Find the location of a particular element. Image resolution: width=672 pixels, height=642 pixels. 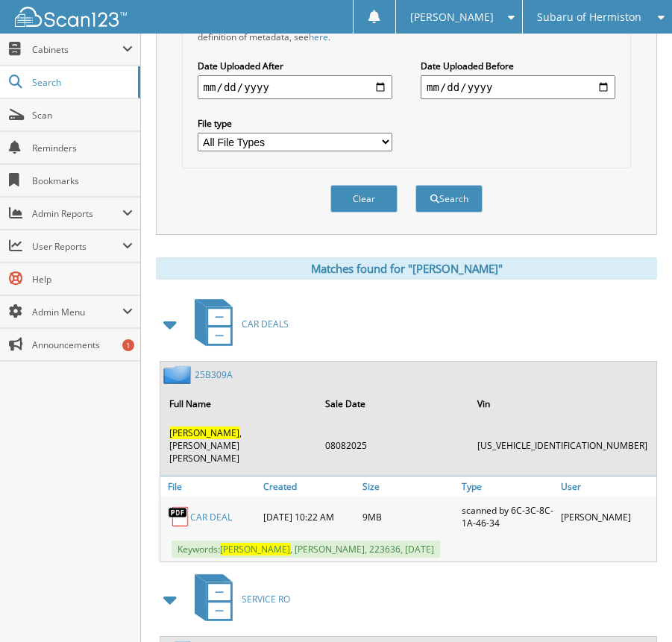

label: Date Uploaded After is located at coordinates (295, 66).